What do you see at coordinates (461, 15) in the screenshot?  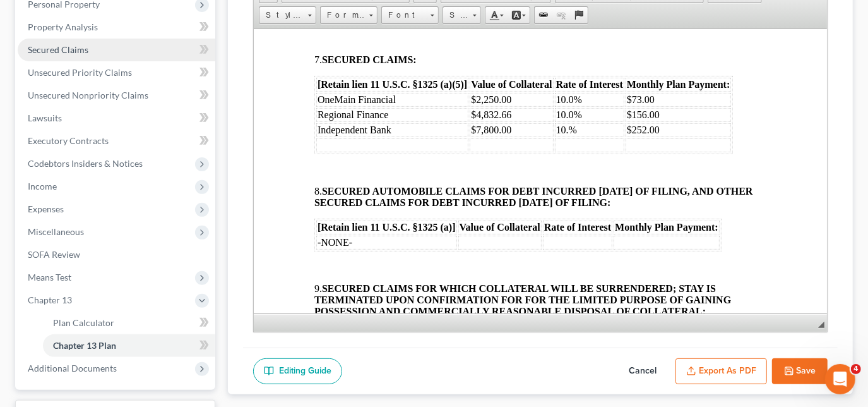 I see `a: Size` at bounding box center [461, 15].